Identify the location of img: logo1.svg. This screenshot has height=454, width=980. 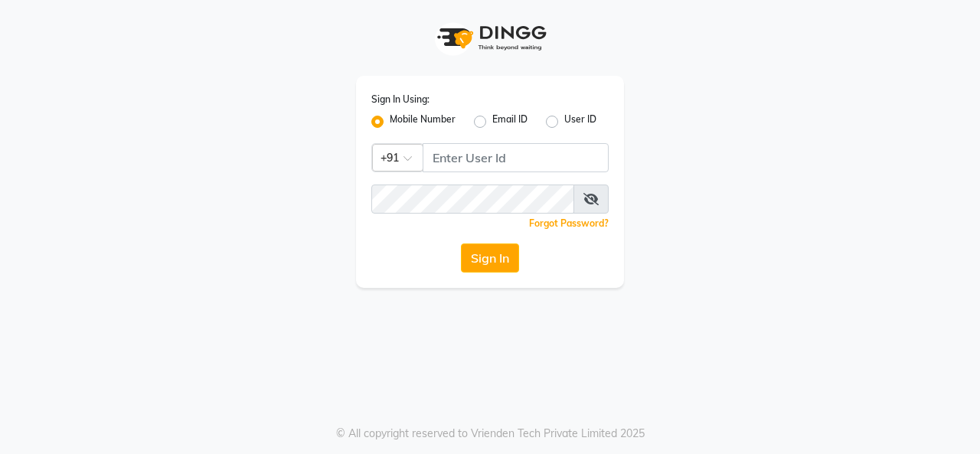
(490, 38).